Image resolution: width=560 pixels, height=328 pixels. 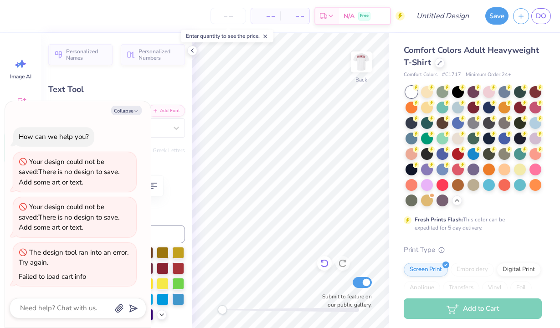 What do you see at coordinates (518, 270) in the screenshot?
I see `div: Digital Print` at bounding box center [518, 270].